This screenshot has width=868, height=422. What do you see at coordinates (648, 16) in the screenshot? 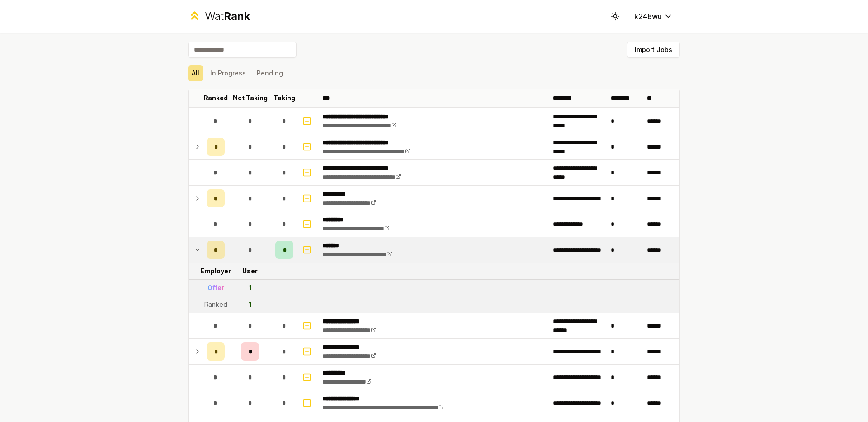
I see `span: k248wu` at bounding box center [648, 16].